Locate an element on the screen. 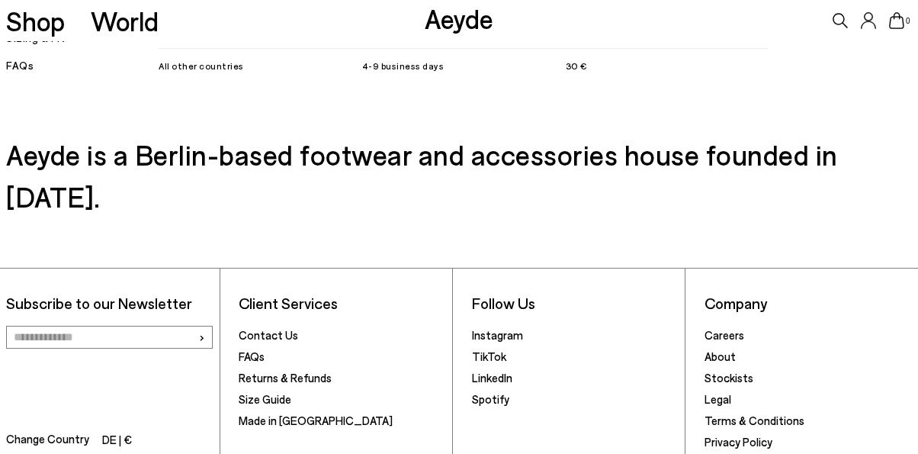  a: LinkedIn is located at coordinates (492, 377).